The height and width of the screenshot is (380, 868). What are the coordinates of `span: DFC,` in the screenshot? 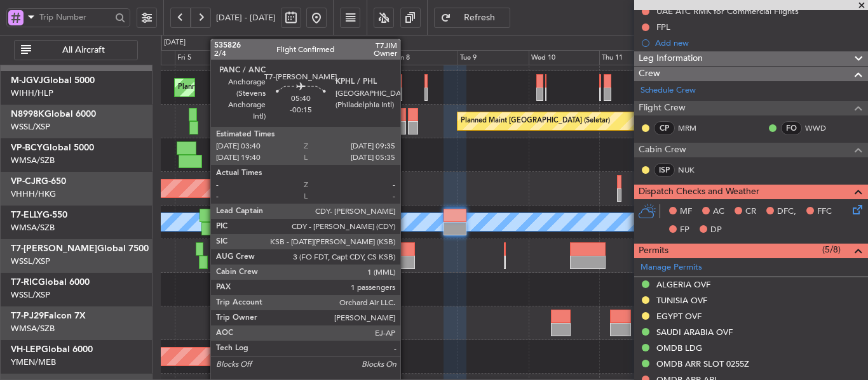 It's located at (786, 212).